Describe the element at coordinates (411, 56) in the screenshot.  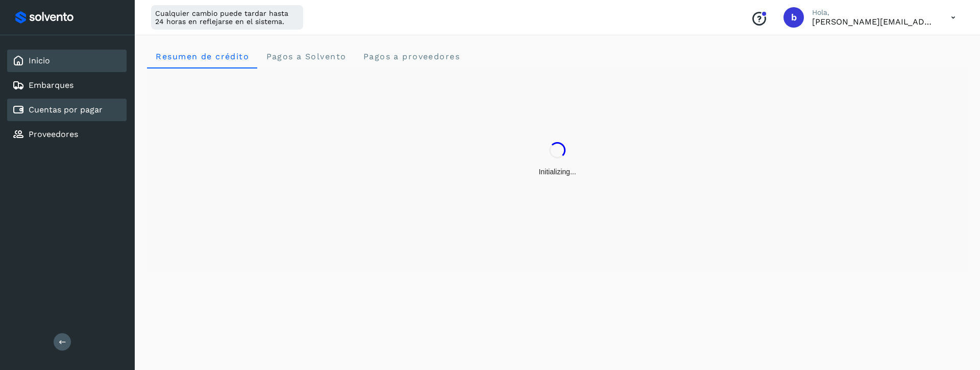
I see `span: Pagos a proveedores` at that location.